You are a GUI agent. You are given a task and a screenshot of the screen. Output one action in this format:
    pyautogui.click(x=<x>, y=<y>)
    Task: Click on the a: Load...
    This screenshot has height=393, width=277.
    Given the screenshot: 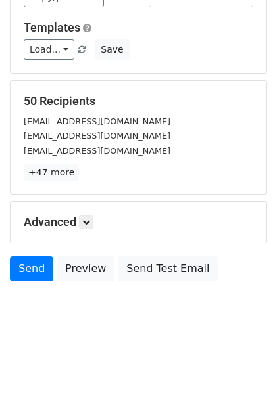 What is the action you would take?
    pyautogui.click(x=49, y=49)
    